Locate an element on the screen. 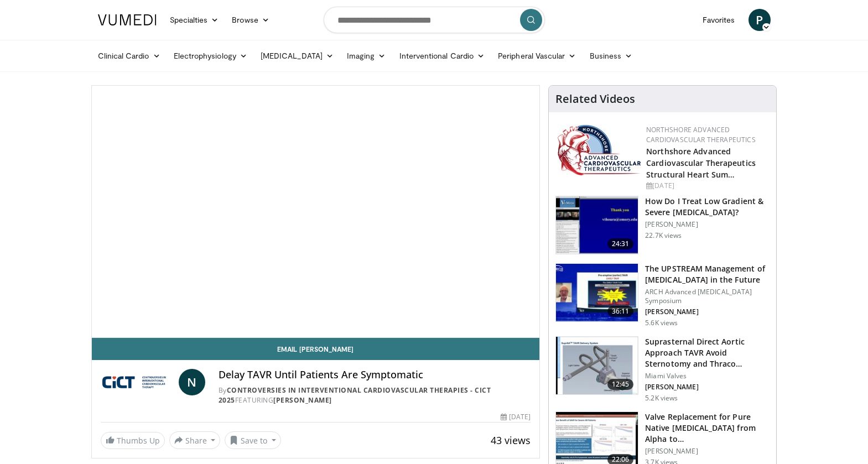 The image size is (868, 464). a: Favorites is located at coordinates (719, 20).